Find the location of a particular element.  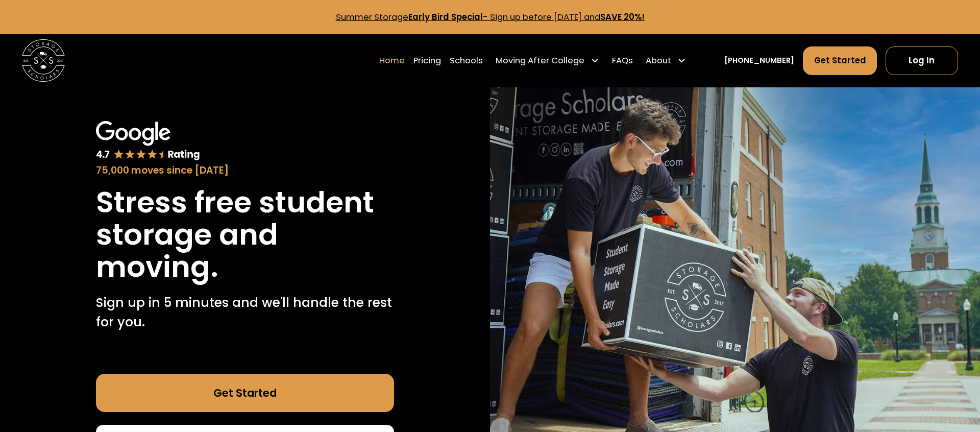

a: FAQs is located at coordinates (622, 61).